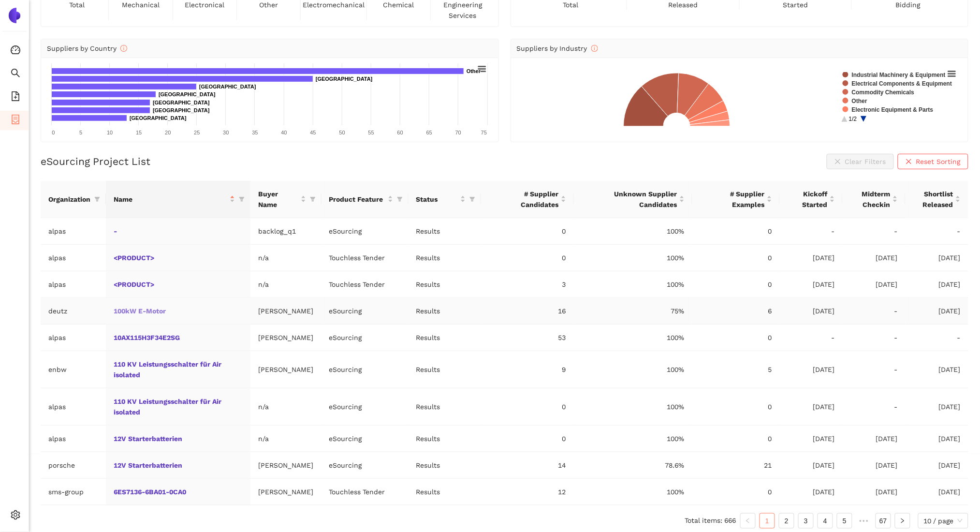 This screenshot has height=532, width=980. I want to click on span: # Supplier Examples, so click(733, 199).